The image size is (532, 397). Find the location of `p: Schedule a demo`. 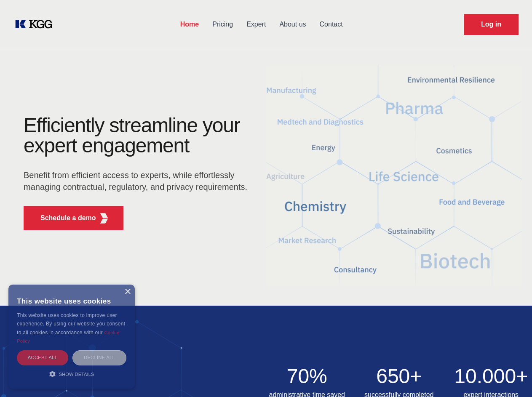

p: Schedule a demo is located at coordinates (68, 218).